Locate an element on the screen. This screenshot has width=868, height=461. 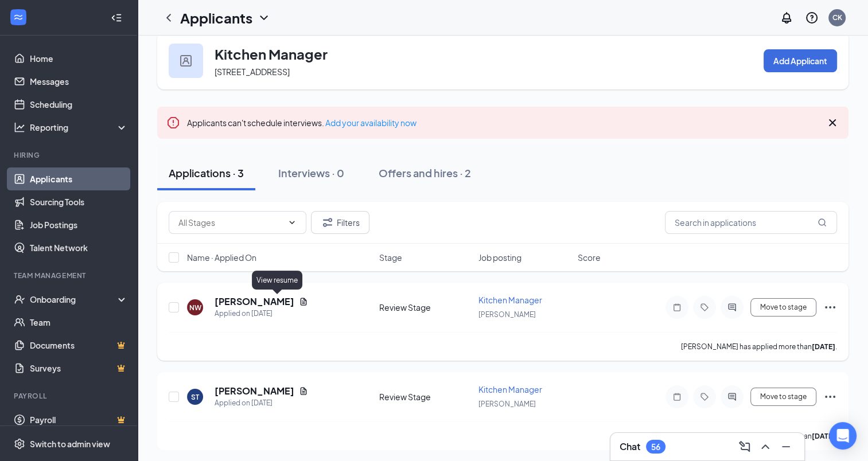
div: CK is located at coordinates (837, 17).